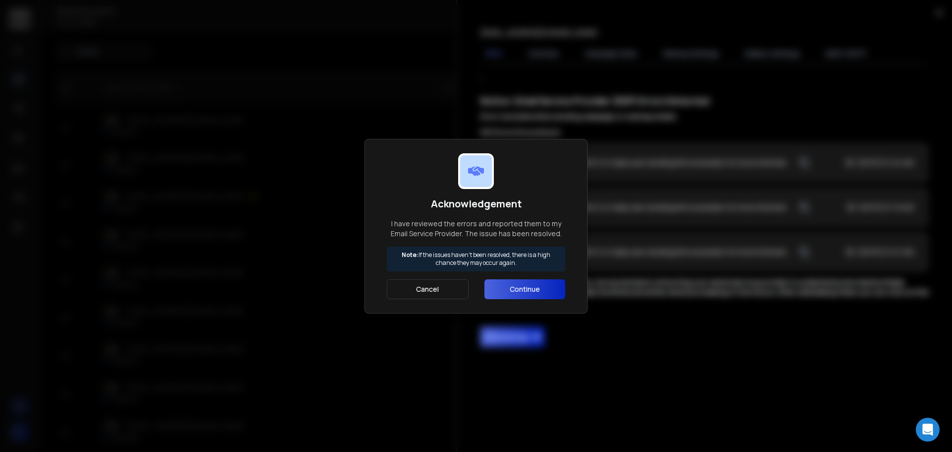 The width and height of the screenshot is (952, 452). What do you see at coordinates (928, 430) in the screenshot?
I see `div: Open Intercom Messenger` at bounding box center [928, 430].